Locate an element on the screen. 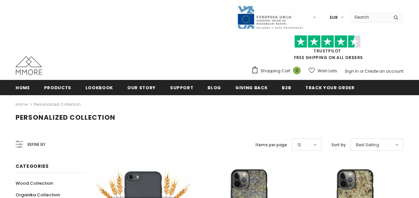 This screenshot has height=198, width=419. span: Giving back is located at coordinates (251, 87).